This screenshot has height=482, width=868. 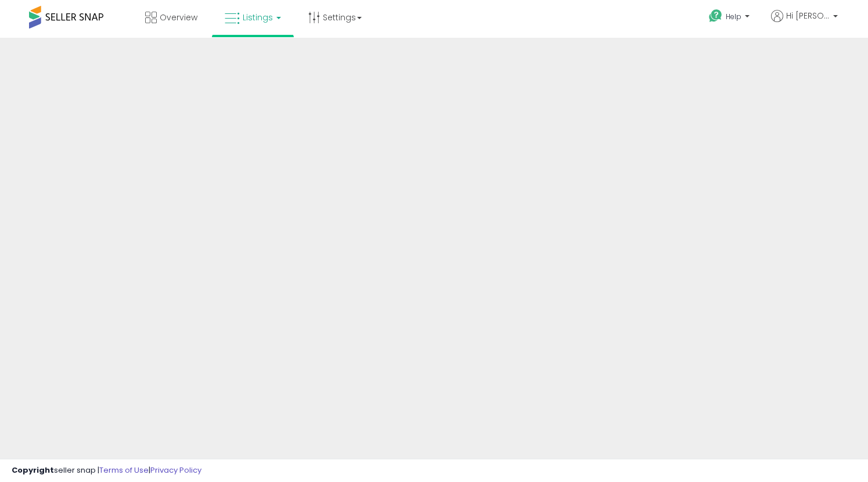 What do you see at coordinates (734, 16) in the screenshot?
I see `span: Help` at bounding box center [734, 16].